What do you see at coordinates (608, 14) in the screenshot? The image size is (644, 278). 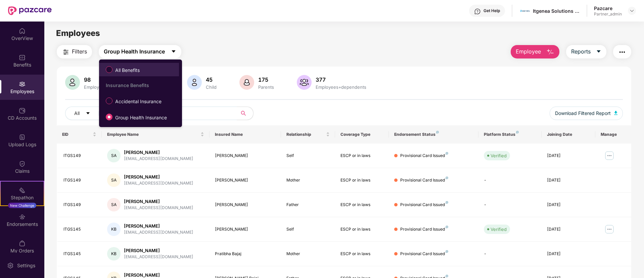 I see `div: Partner_admin` at bounding box center [608, 14].